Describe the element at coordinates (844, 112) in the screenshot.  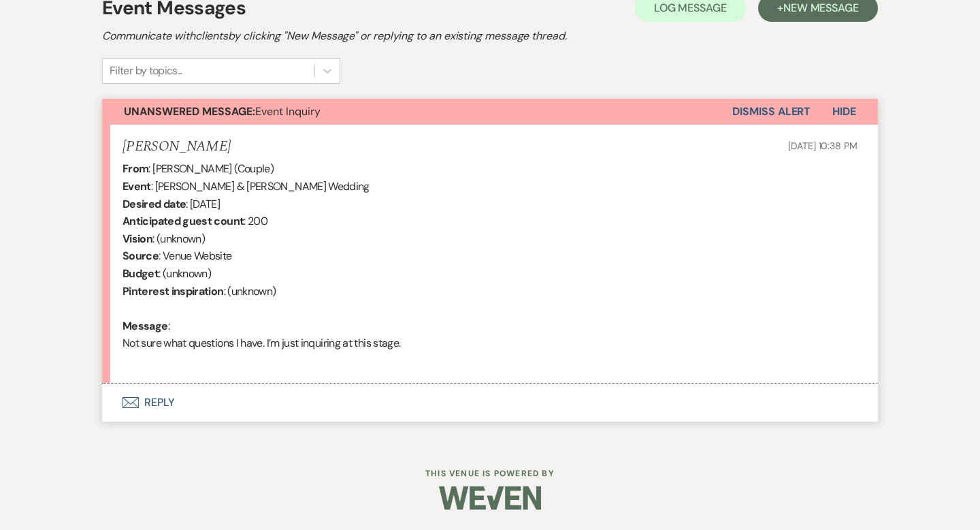
I see `button: Hide` at that location.